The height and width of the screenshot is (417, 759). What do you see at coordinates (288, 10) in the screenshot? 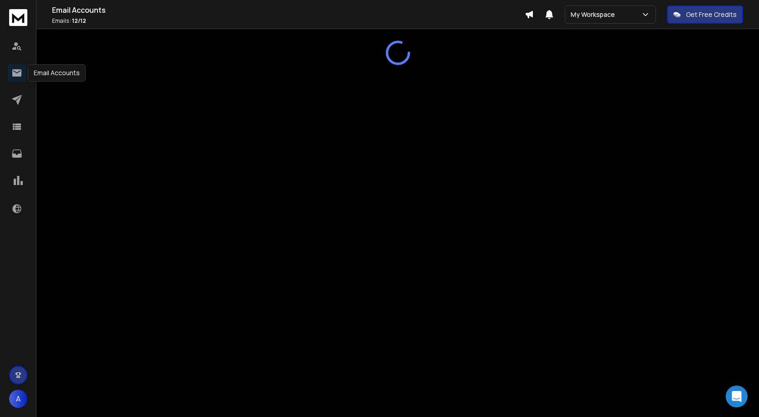
I see `h1: Email Accounts` at bounding box center [288, 10].